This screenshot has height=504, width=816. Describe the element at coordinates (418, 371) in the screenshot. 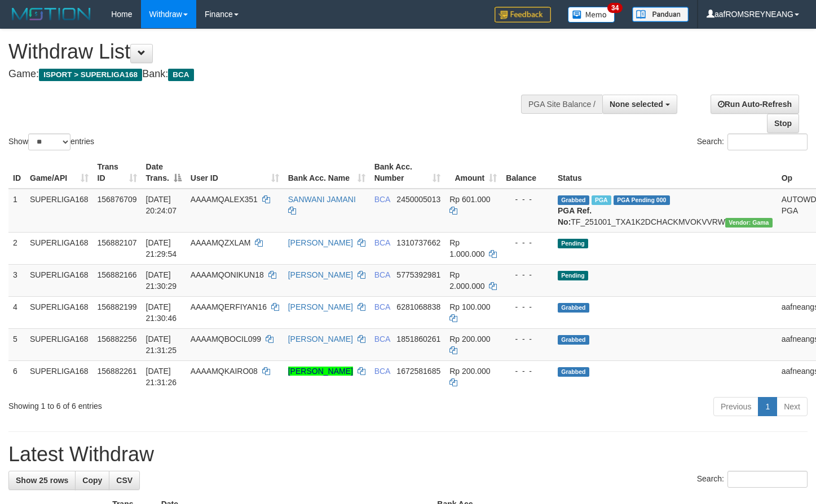

I see `span: Copy 1672581685 to clipboard` at that location.